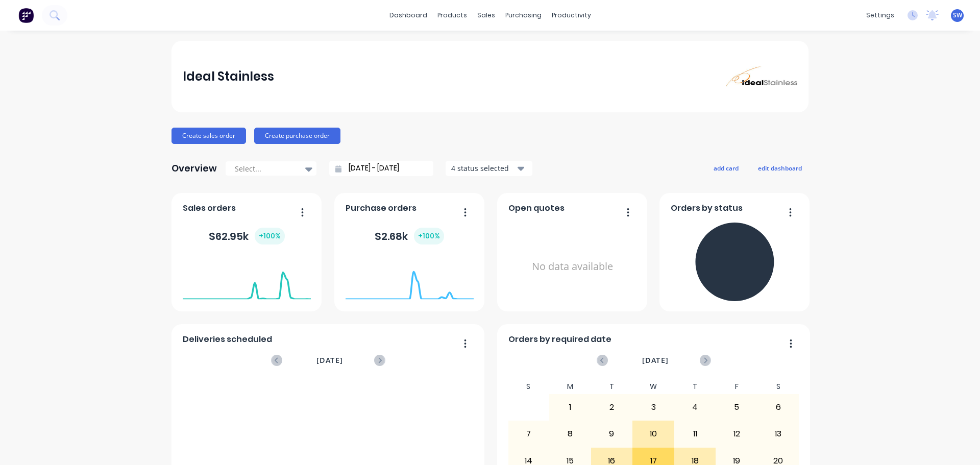 The image size is (980, 465). I want to click on img: Factory, so click(26, 15).